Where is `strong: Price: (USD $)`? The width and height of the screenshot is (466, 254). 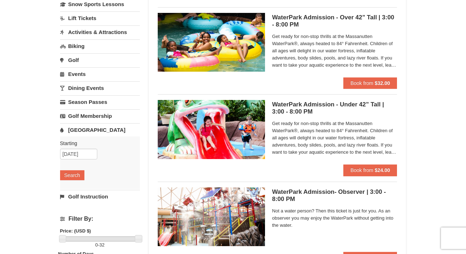 strong: Price: (USD $) is located at coordinates (75, 230).